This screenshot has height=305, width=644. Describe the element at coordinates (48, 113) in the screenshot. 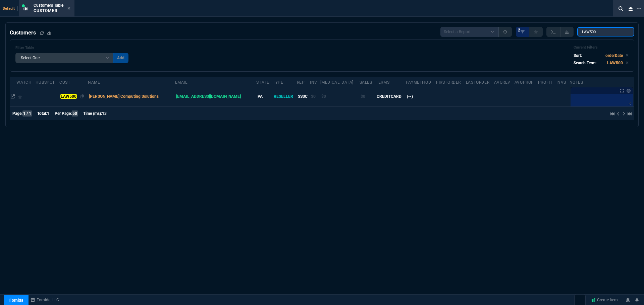

I see `span: 1` at that location.